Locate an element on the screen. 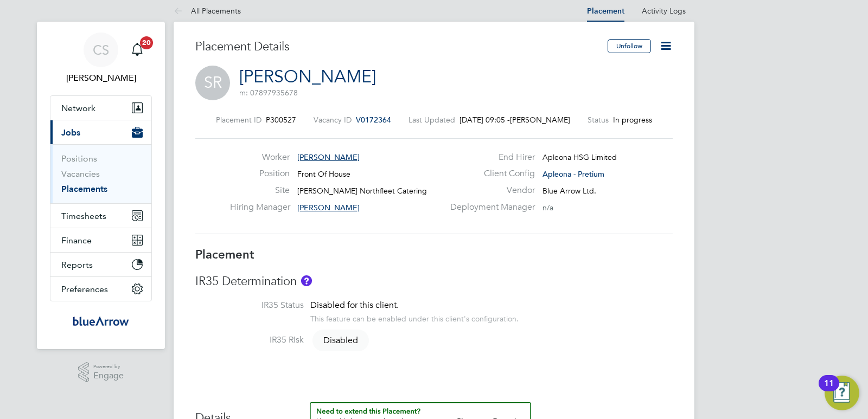 This screenshot has height=419, width=868. a: Placement is located at coordinates (605, 11).